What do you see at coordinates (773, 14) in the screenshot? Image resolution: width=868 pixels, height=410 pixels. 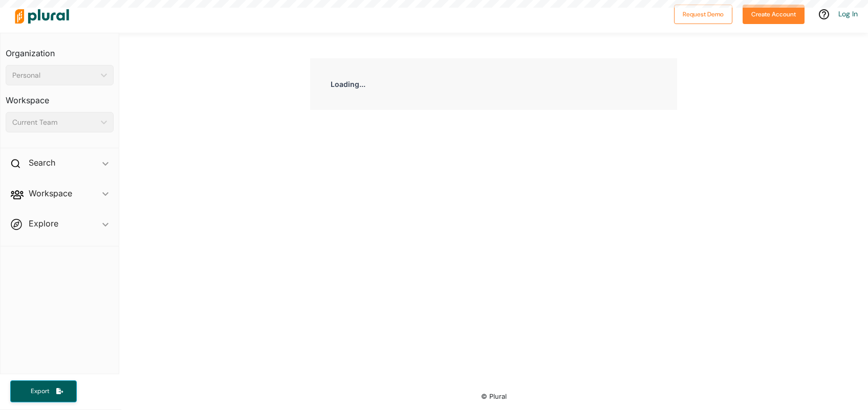 I see `button: Create Account` at bounding box center [773, 14].